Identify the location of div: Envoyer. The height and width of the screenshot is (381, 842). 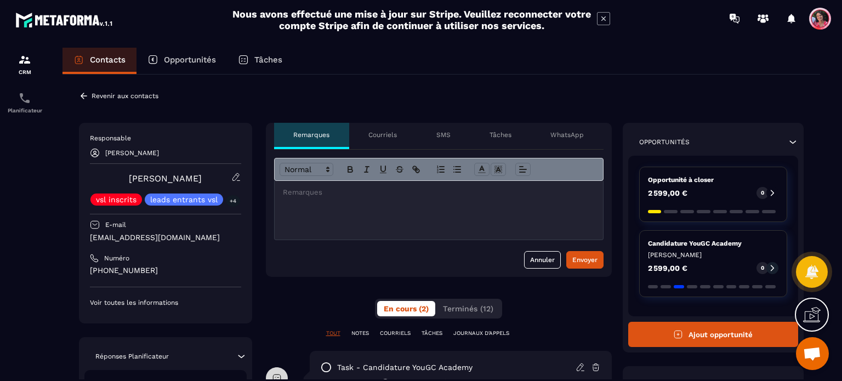
(585, 260).